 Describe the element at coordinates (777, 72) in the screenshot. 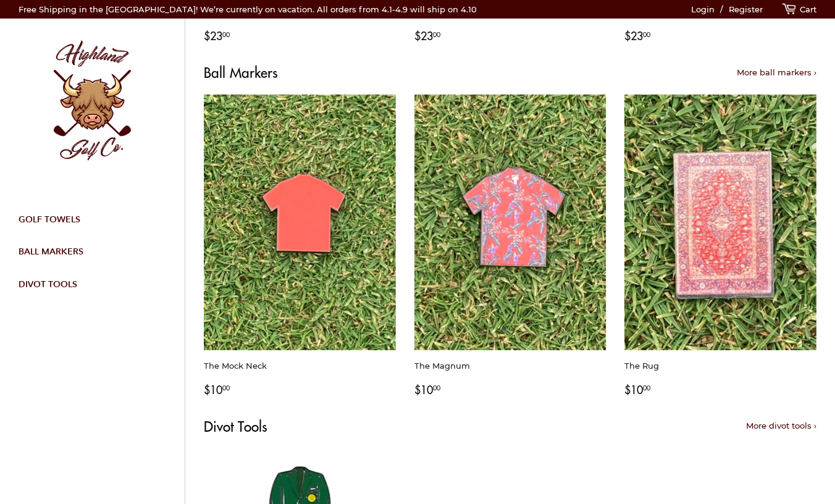

I see `a: More ball markers ›` at that location.